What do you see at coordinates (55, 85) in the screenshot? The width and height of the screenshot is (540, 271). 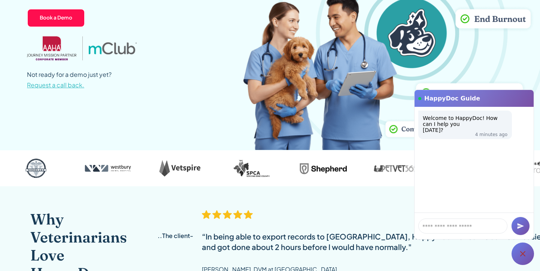 I see `span: Request a call back.` at bounding box center [55, 85].